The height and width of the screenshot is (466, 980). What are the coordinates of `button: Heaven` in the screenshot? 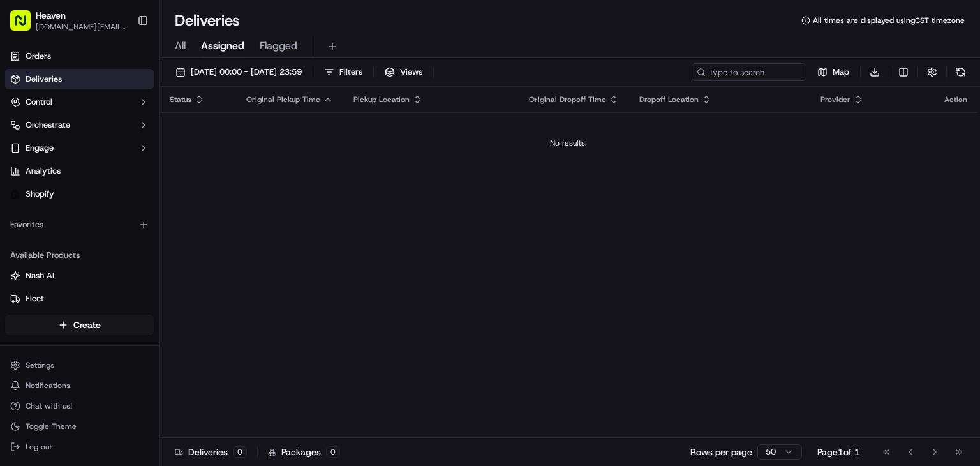 It's located at (50, 15).